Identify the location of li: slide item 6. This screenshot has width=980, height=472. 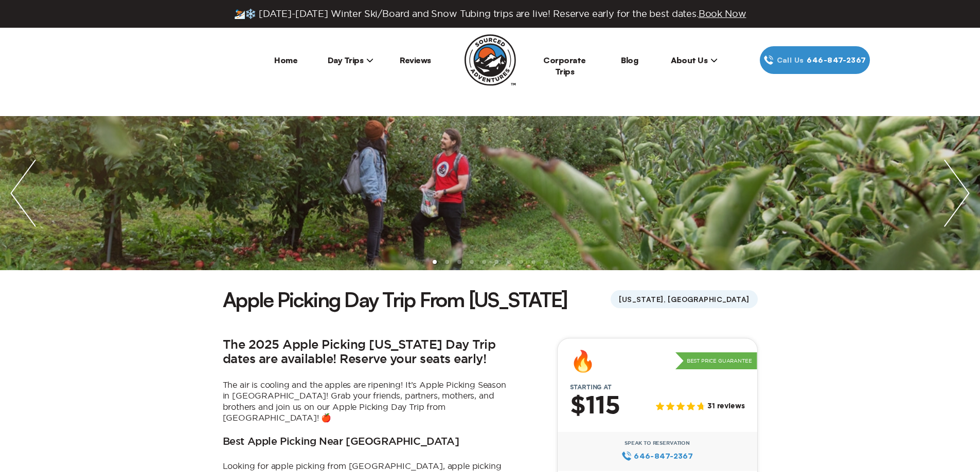
(496, 263).